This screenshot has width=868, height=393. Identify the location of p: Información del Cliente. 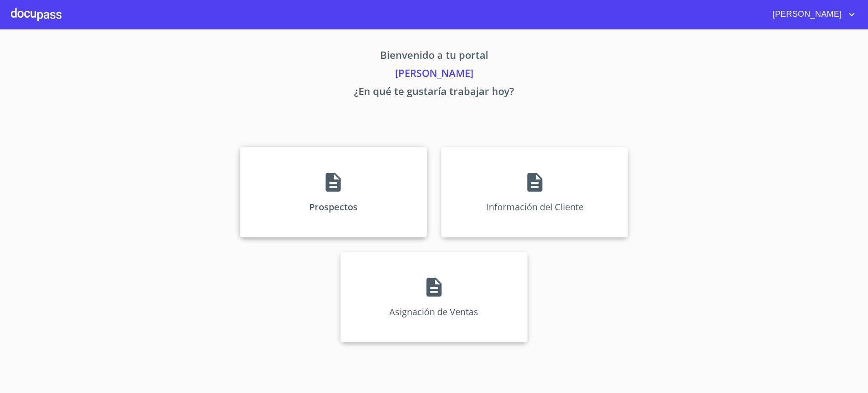
(535, 207).